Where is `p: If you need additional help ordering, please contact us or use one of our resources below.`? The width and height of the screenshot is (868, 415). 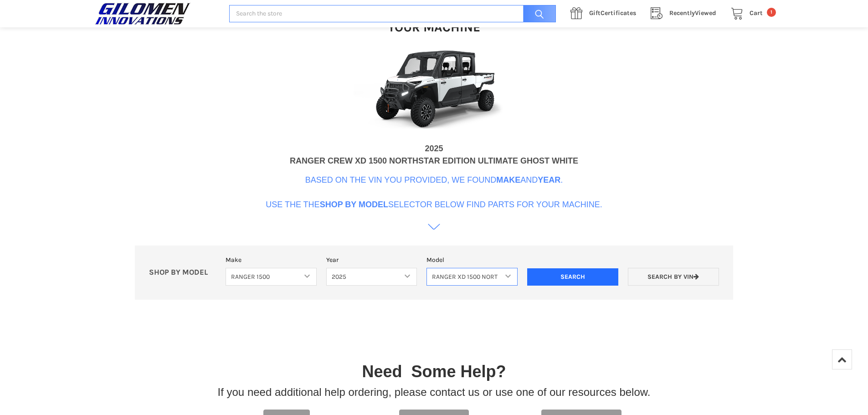 p: If you need additional help ordering, please contact us or use one of our resources below. is located at coordinates (435, 392).